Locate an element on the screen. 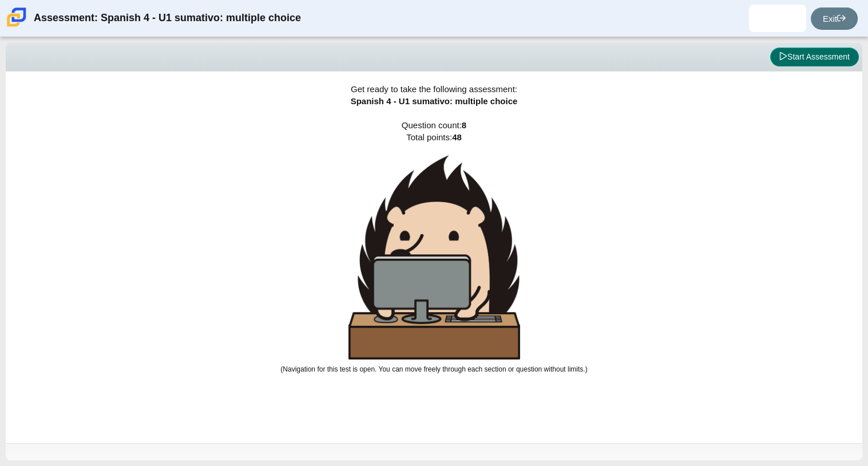 This screenshot has height=466, width=868. div: Assessment: Spanish 4 - U1 sumativo: multiple choice is located at coordinates (167, 18).